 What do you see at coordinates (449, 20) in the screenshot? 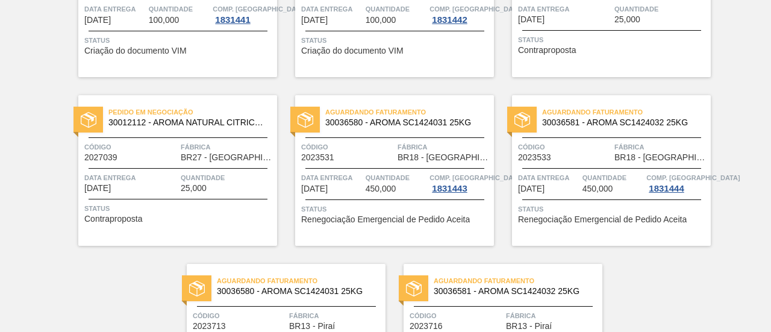
I see `div: 1831442` at bounding box center [449, 20].